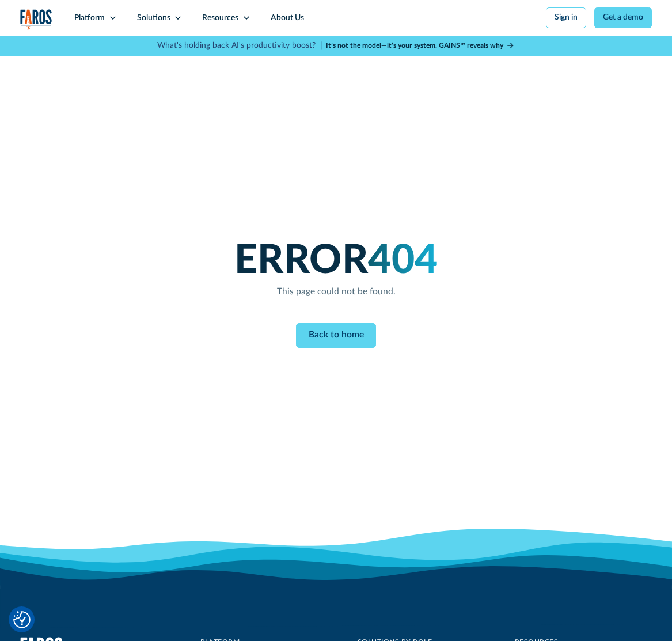 This screenshot has width=672, height=641. What do you see at coordinates (403, 261) in the screenshot?
I see `span: 404` at bounding box center [403, 261].